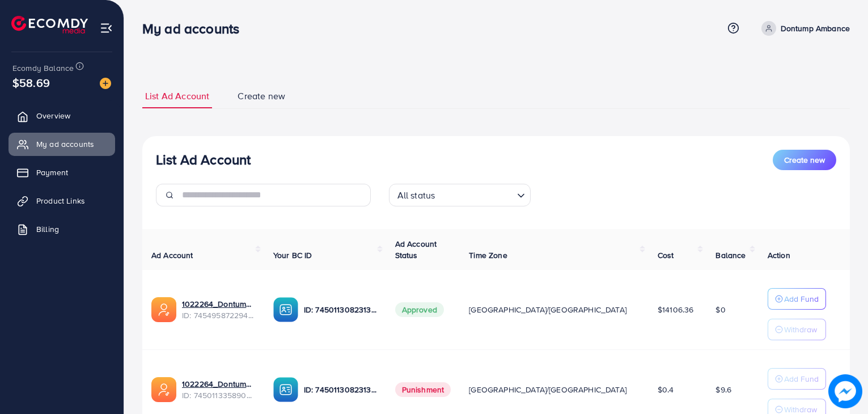 The width and height of the screenshot is (868, 414). Describe the element at coordinates (65, 144) in the screenshot. I see `span: My ad accounts` at that location.